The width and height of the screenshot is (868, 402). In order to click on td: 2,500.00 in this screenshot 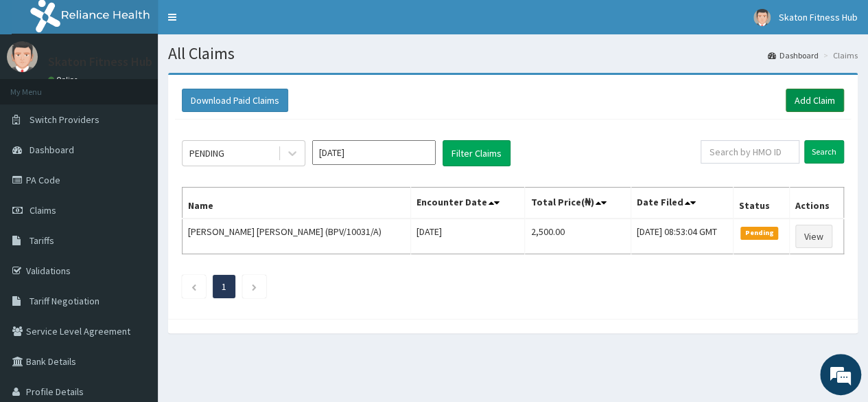, I will do `click(578, 236)`.